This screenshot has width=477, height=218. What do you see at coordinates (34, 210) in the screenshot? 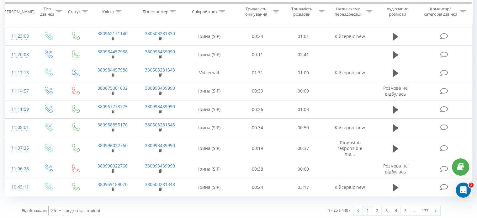
I see `span: Відображати` at bounding box center [34, 210].